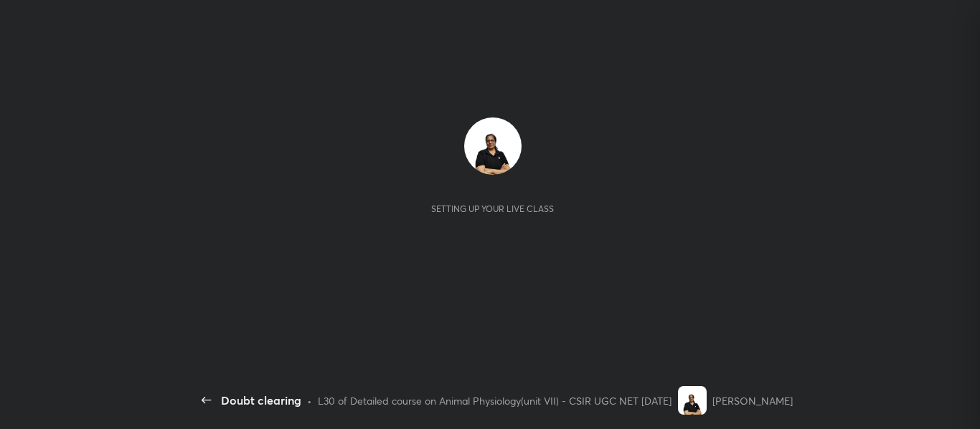 This screenshot has width=980, height=429. Describe the element at coordinates (492, 209) in the screenshot. I see `div: Setting up your live class` at that location.